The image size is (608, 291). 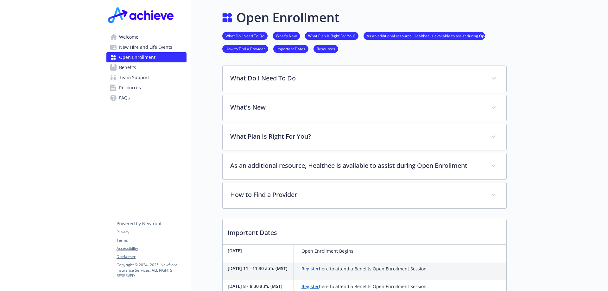 I want to click on a: Accessibility, so click(x=151, y=248).